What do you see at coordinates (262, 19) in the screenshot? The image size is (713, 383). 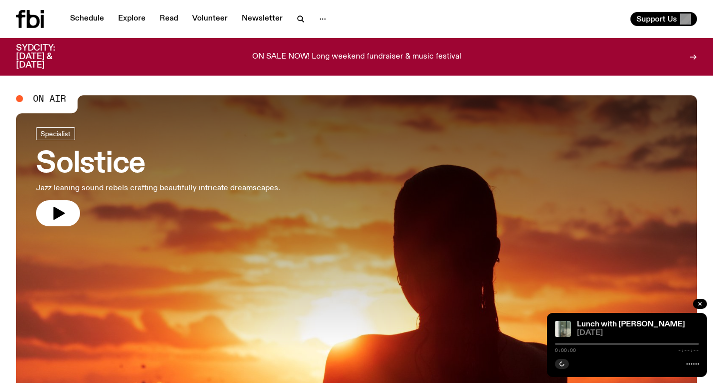 I see `a: Newsletter` at bounding box center [262, 19].